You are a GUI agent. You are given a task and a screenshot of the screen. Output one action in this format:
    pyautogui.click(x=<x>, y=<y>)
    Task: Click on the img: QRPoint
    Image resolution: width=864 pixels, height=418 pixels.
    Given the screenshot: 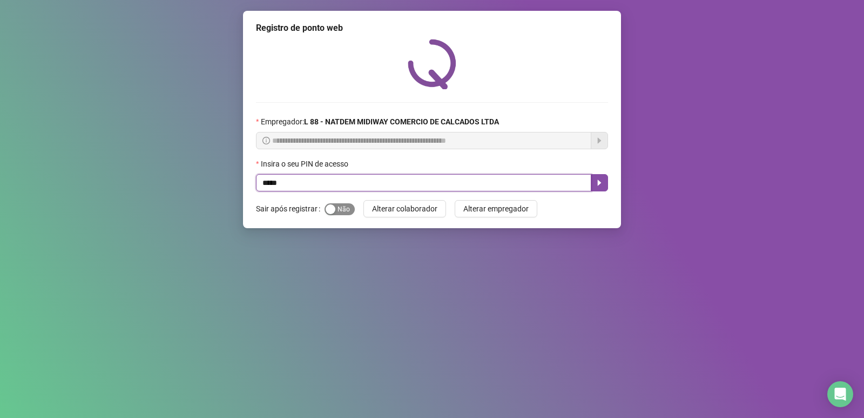 What is the action you would take?
    pyautogui.click(x=432, y=64)
    